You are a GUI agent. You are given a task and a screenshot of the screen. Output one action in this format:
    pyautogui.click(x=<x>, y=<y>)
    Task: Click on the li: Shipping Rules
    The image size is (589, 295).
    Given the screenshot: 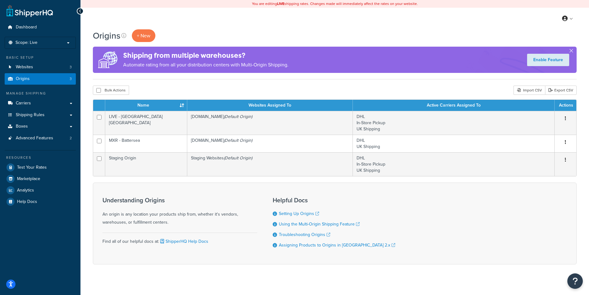 What is the action you would take?
    pyautogui.click(x=40, y=115)
    